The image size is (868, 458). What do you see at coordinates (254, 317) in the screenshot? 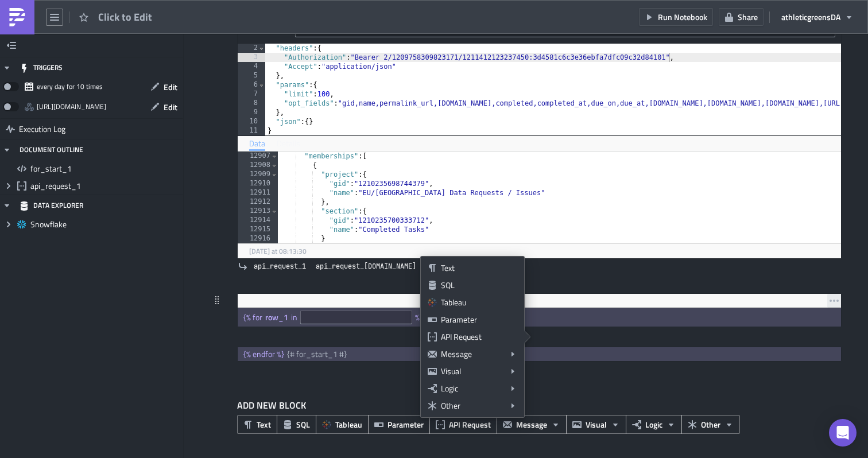
I see `div: {% for` at bounding box center [254, 317].